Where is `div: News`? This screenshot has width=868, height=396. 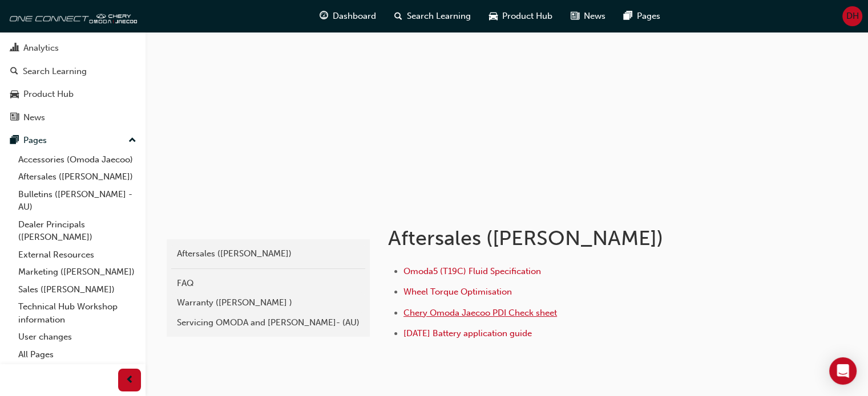
div: News is located at coordinates (34, 117).